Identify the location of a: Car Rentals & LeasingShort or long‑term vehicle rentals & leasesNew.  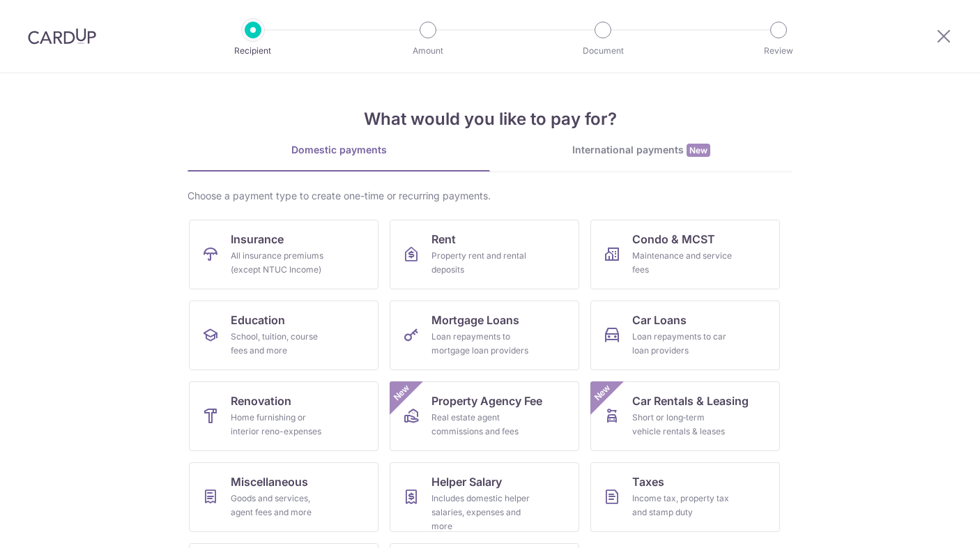
(685, 416).